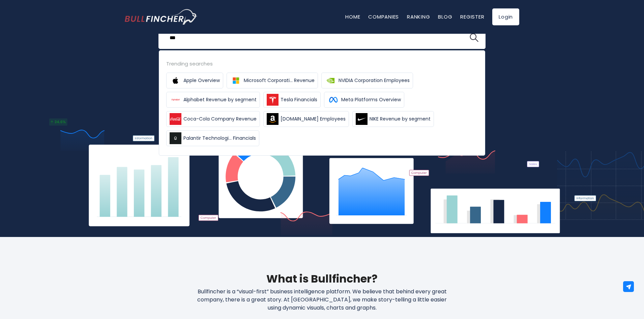 The image size is (644, 319). What do you see at coordinates (400, 119) in the screenshot?
I see `span: NIKE Revenue by segment` at bounding box center [400, 119].